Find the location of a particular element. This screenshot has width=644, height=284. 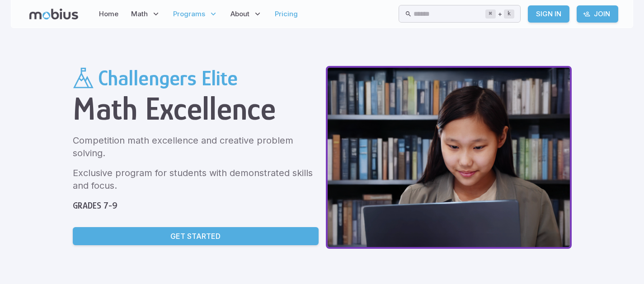

a: Pricing is located at coordinates (286, 14).